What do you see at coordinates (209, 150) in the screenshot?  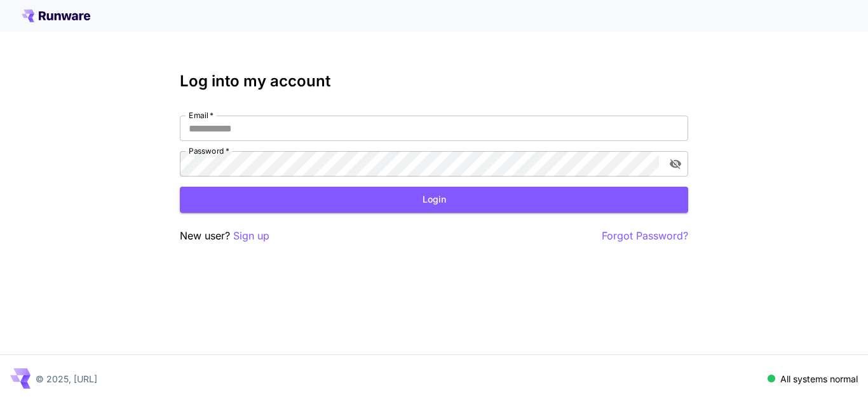 I see `label: Password` at bounding box center [209, 150].